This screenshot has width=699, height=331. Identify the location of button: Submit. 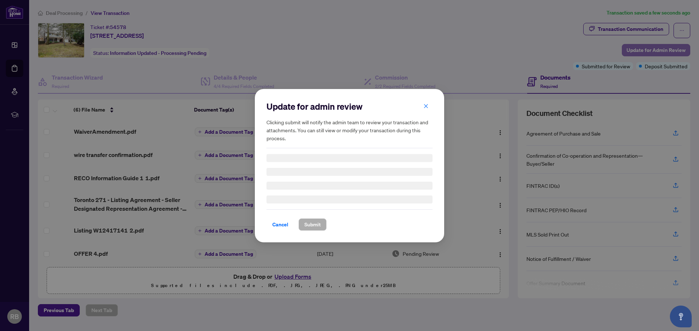
(312, 225).